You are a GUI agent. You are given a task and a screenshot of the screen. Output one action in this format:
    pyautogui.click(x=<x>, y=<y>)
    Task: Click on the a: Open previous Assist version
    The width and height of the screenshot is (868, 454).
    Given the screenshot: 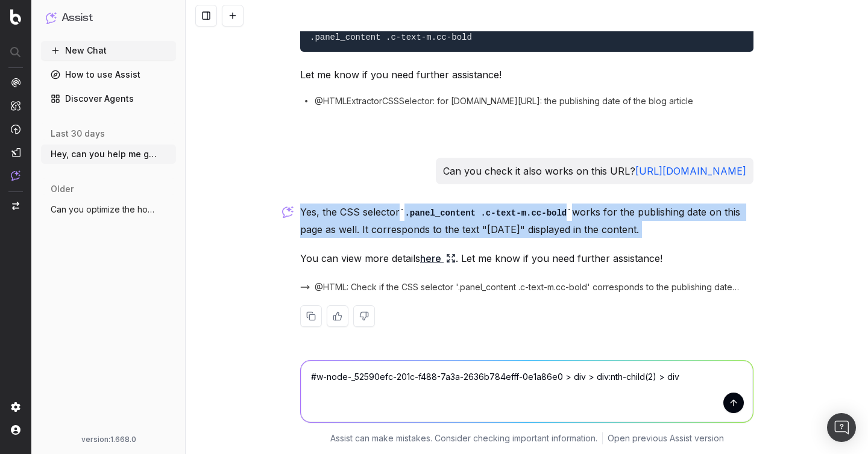 What is the action you would take?
    pyautogui.click(x=666, y=438)
    